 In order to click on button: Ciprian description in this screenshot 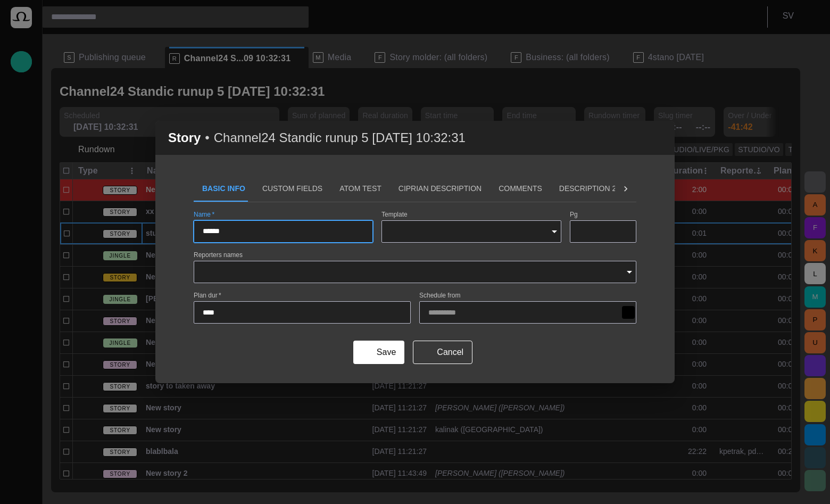, I will do `click(440, 189)`.